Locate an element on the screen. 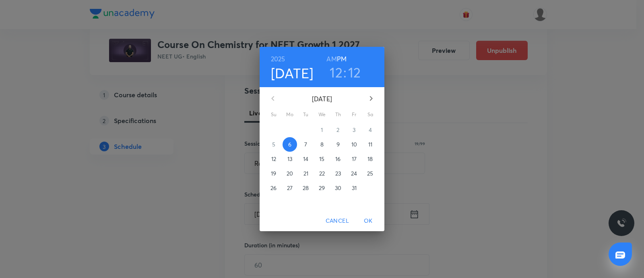  p: 10 is located at coordinates (354, 144).